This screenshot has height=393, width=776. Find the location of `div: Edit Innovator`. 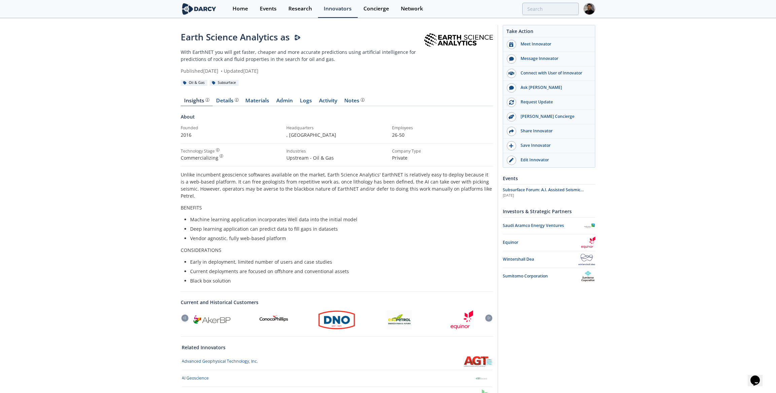

div: Edit Innovator is located at coordinates (554, 160).